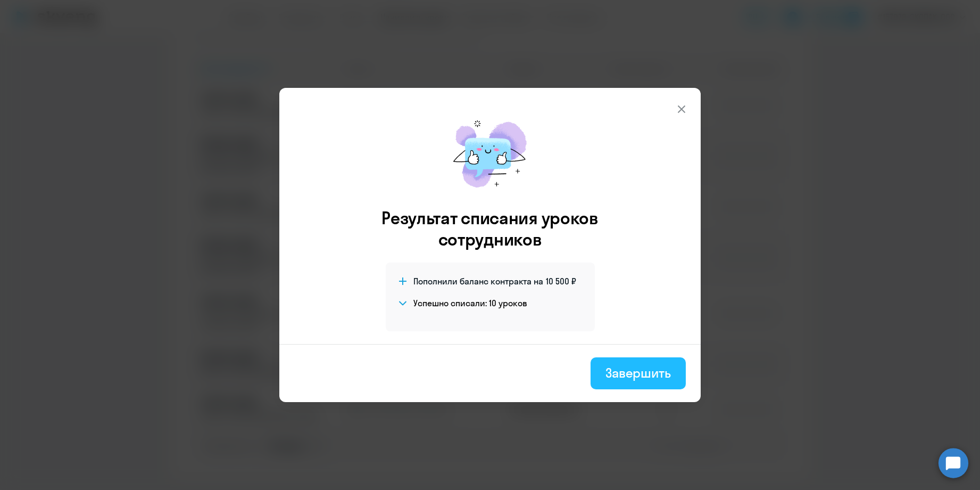 This screenshot has height=490, width=980. What do you see at coordinates (470, 303) in the screenshot?
I see `h4: Успешно списали: 10 уроков` at bounding box center [470, 303].